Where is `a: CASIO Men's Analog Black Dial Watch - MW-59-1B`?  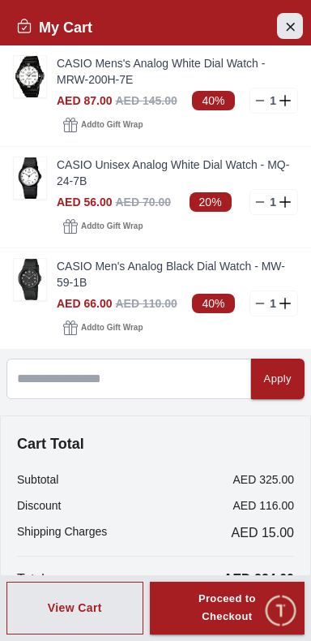 a: CASIO Men's Analog Black Dial Watch - MW-59-1B is located at coordinates (178, 274).